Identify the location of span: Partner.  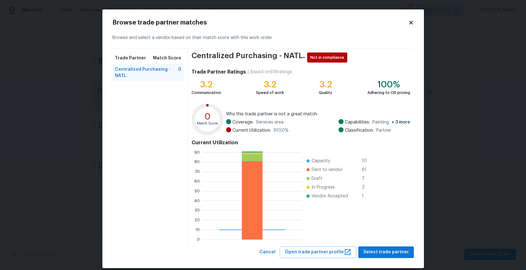
(384, 130).